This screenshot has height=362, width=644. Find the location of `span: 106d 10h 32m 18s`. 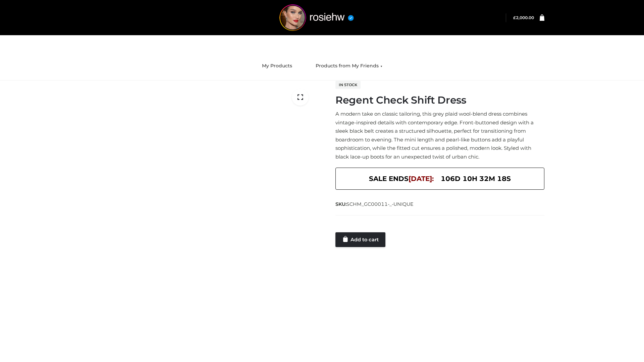

span: 106d 10h 32m 18s is located at coordinates (475, 179).